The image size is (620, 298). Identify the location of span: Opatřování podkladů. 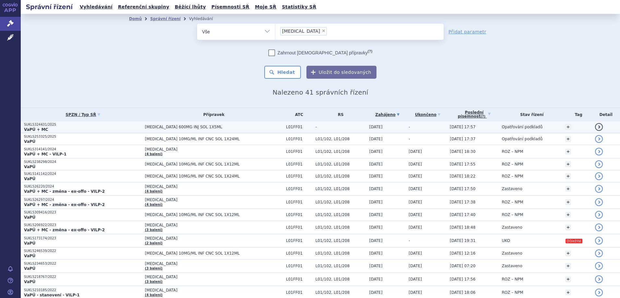
(522, 139).